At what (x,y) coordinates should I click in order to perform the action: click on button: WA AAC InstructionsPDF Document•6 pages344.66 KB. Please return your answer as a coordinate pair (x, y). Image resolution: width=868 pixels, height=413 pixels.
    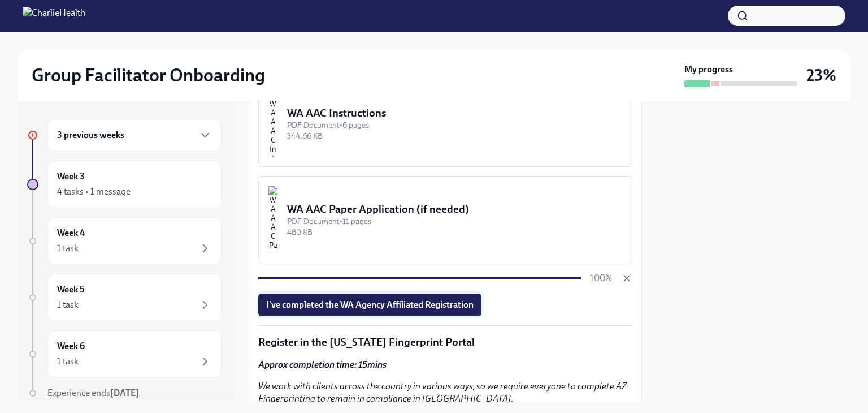
    Looking at the image, I should click on (445, 124).